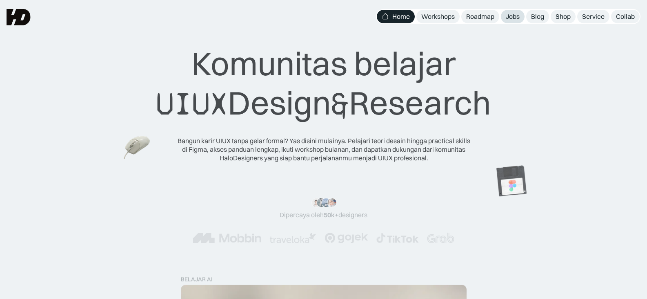 The width and height of the screenshot is (647, 299). What do you see at coordinates (192, 104) in the screenshot?
I see `span: UIUX` at bounding box center [192, 104].